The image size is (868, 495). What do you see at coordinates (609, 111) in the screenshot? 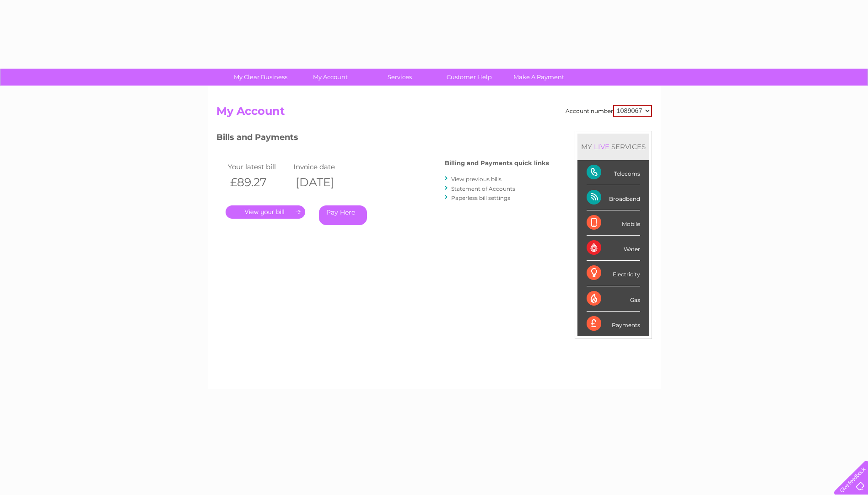
I see `div: Account number` at bounding box center [609, 111].